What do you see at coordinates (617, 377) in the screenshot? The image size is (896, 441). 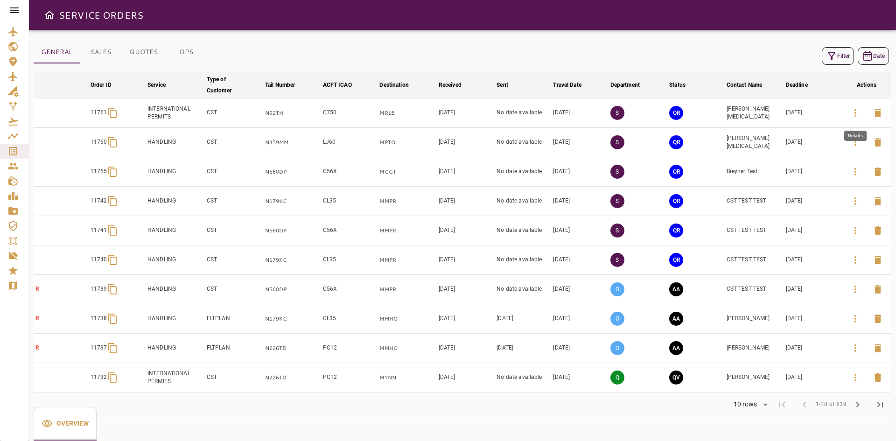 I see `p: Q` at bounding box center [617, 377].